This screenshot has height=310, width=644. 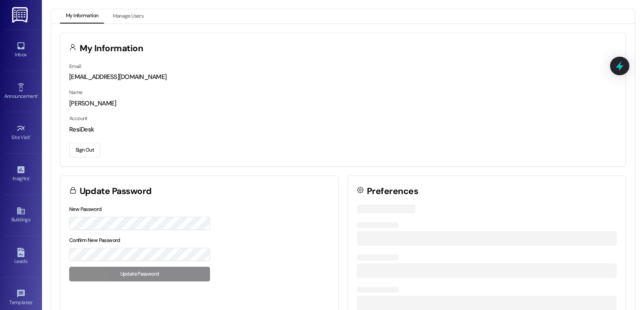 I want to click on a: Insights •, so click(x=21, y=174).